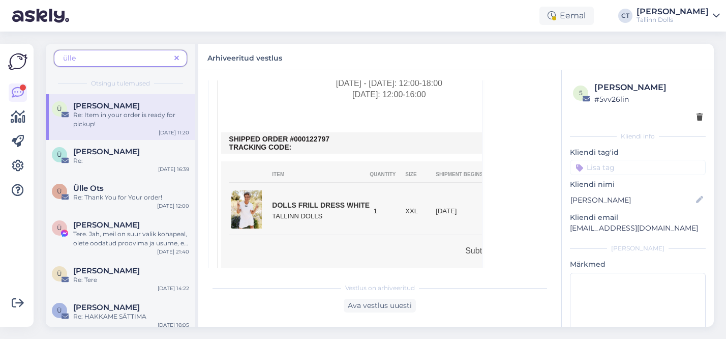 This screenshot has height=339, width=726. Describe the element at coordinates (420, 211) in the screenshot. I see `div: XXL` at that location.